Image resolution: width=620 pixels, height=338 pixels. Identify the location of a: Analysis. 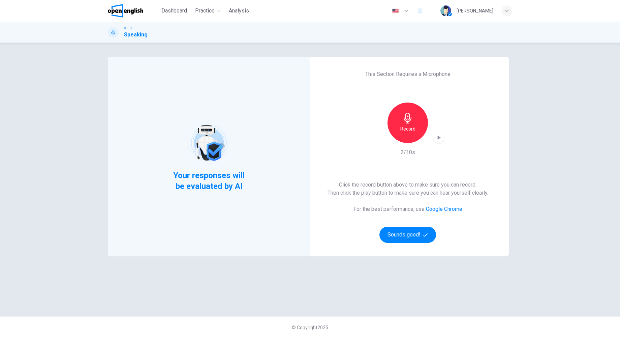
(239, 11).